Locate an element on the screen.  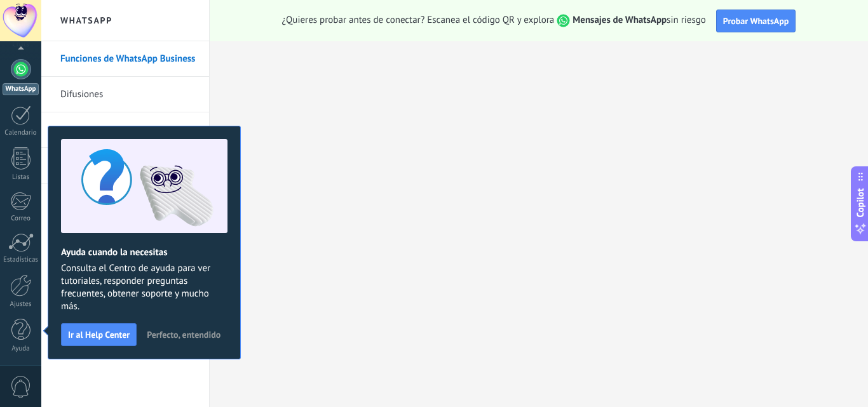
div: WhatsApp is located at coordinates (20, 89).